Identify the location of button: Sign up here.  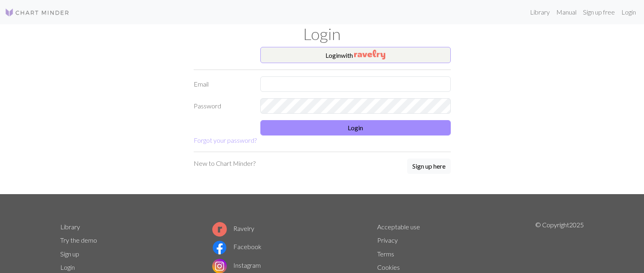
(429, 166).